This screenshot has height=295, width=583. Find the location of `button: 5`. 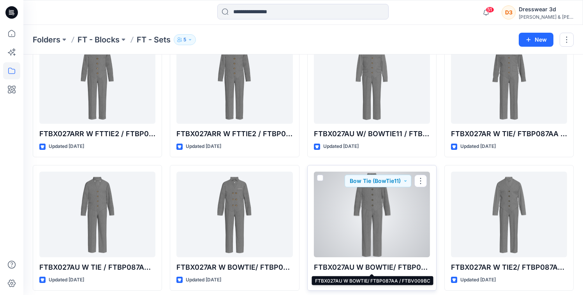

button: 5 is located at coordinates (185, 40).